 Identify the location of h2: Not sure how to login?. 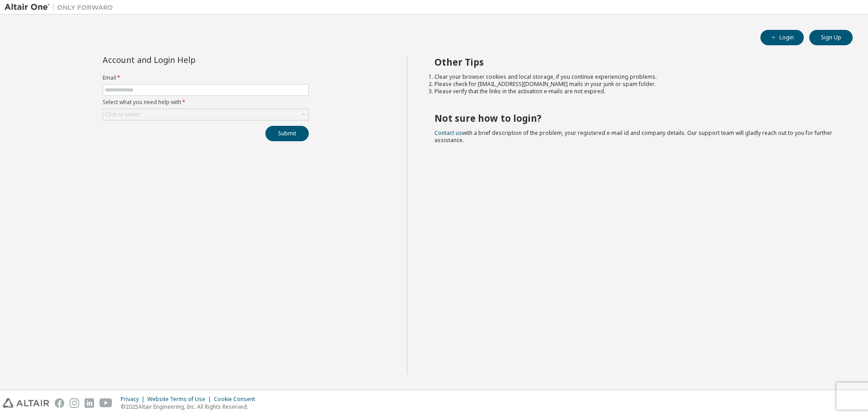
(636, 118).